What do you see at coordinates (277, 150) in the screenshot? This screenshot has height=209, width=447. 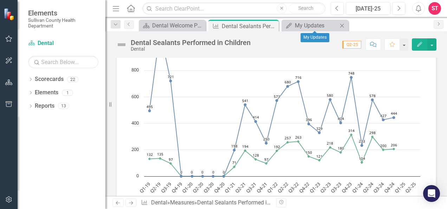 I see `path: Q1-22, 192. Referred.` at bounding box center [277, 150].